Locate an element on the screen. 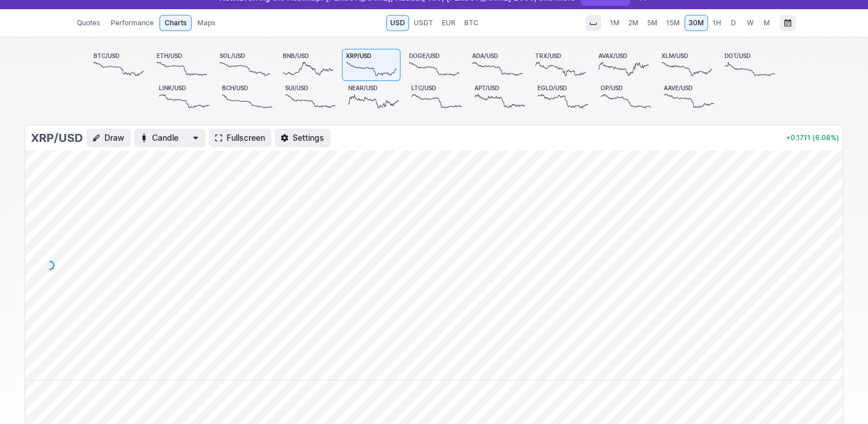 Image resolution: width=868 pixels, height=424 pixels. span: EGLD/USD is located at coordinates (552, 88).